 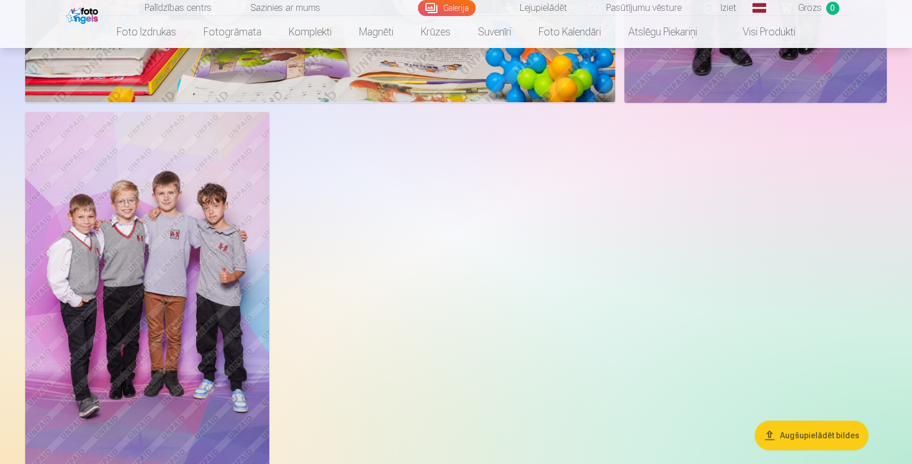 What do you see at coordinates (146, 32) in the screenshot?
I see `a: Foto izdrukas` at bounding box center [146, 32].